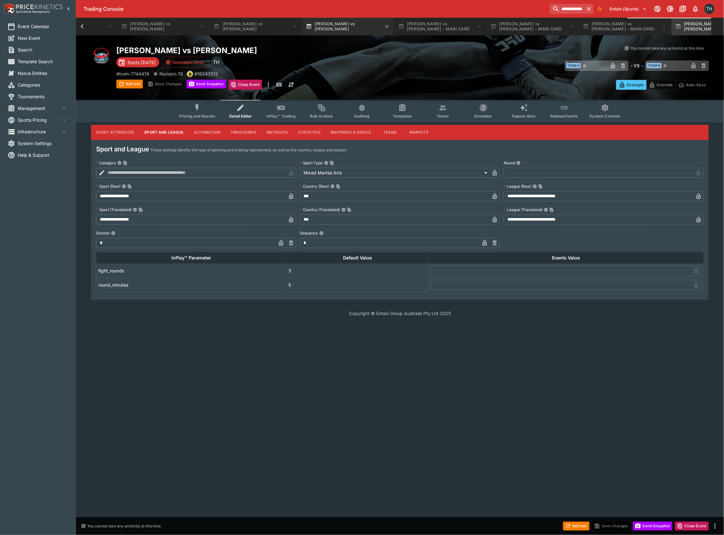 This screenshot has width=724, height=535. Describe the element at coordinates (43, 155) in the screenshot. I see `span: Help & Support` at that location.